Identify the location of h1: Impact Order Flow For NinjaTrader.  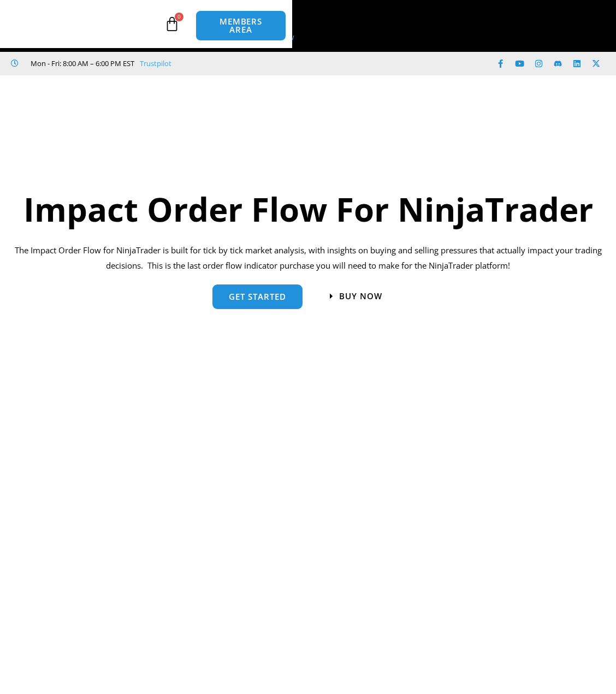
(308, 209).